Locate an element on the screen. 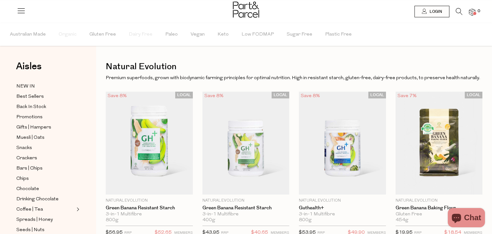 The image size is (492, 234). a: Gifts | Hampers is located at coordinates (45, 127).